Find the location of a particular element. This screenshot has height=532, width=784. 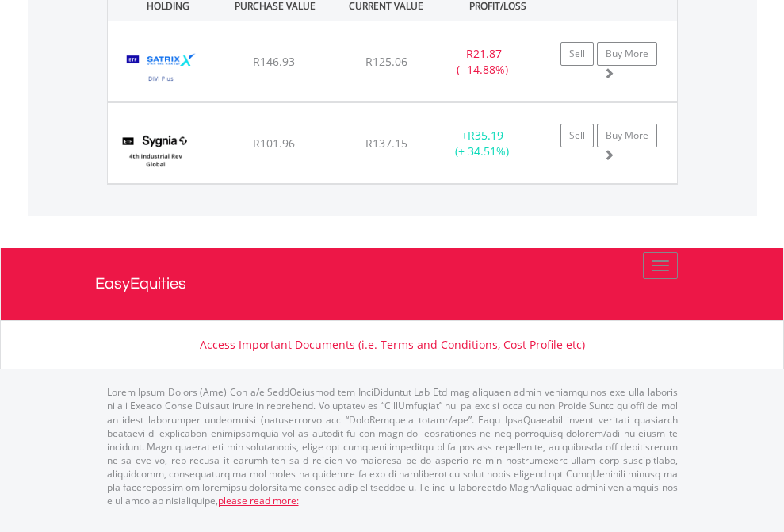

p: Lorem Ipsum Dolors (Ame) Con a/e SeddOeiusmod tem InciDiduntut Lab Etd mag aliquaen admin veniamq... is located at coordinates (392, 446).